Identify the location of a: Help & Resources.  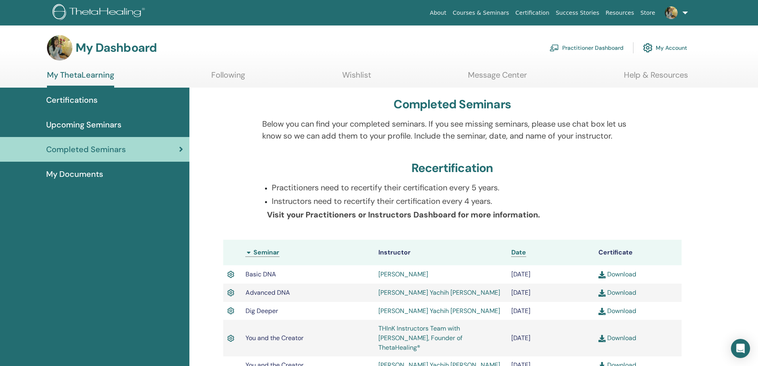
(656, 78).